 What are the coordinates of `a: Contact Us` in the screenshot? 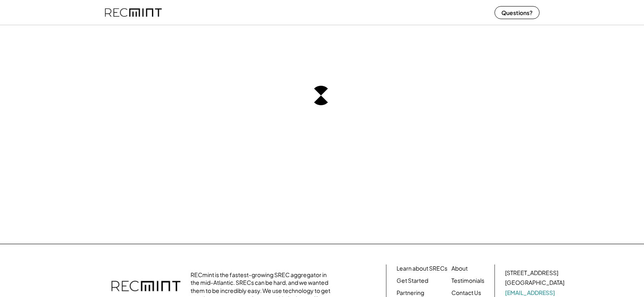 It's located at (466, 293).